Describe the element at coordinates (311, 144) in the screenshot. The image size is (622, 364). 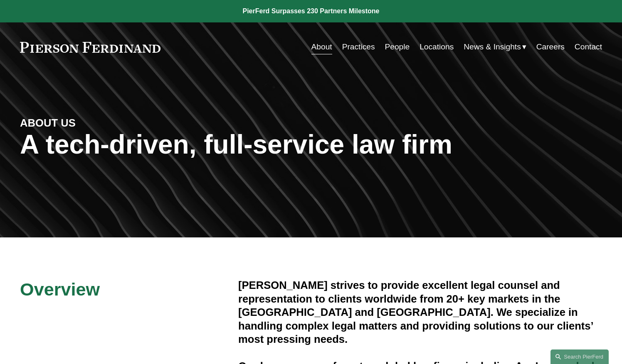
I see `h1: A tech-driven, full-service law firm` at that location.